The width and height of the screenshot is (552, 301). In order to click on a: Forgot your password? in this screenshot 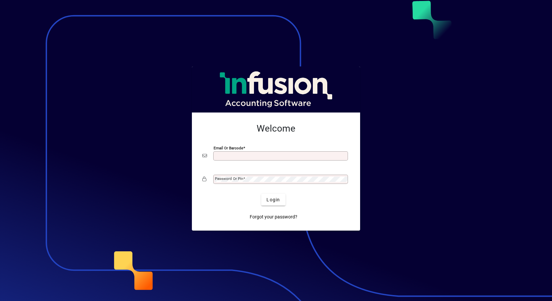, I will do `click(273, 216)`.